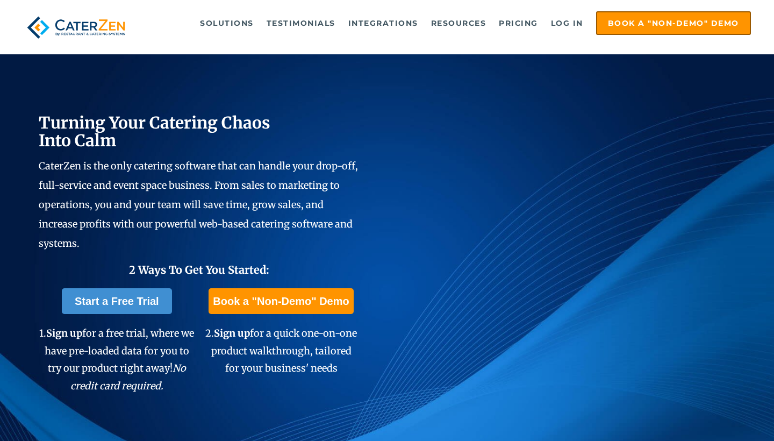  I want to click on a: Resources, so click(459, 23).